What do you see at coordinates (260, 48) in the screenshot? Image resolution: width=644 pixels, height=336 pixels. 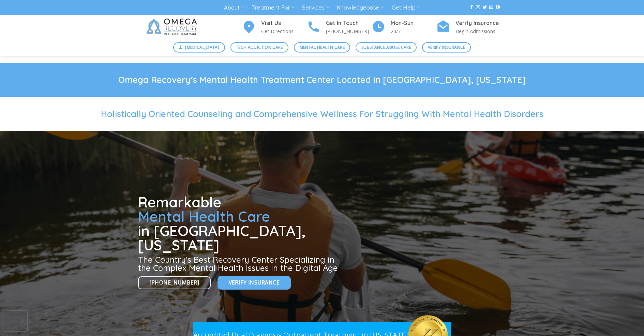 I see `a: Tech Addiction Care` at bounding box center [260, 48].